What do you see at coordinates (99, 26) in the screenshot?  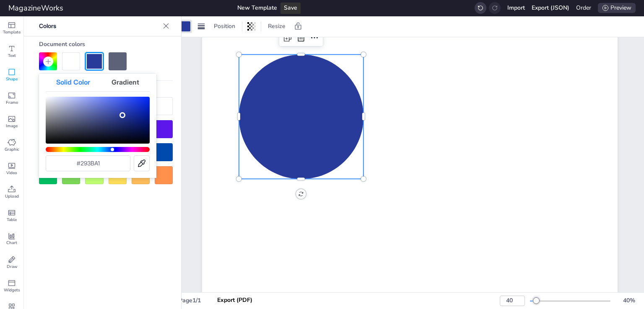 I see `p: Colors` at bounding box center [99, 26].